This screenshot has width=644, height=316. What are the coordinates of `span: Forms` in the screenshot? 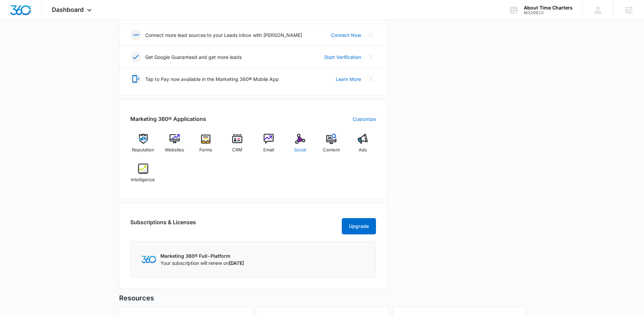 It's located at (206, 150).